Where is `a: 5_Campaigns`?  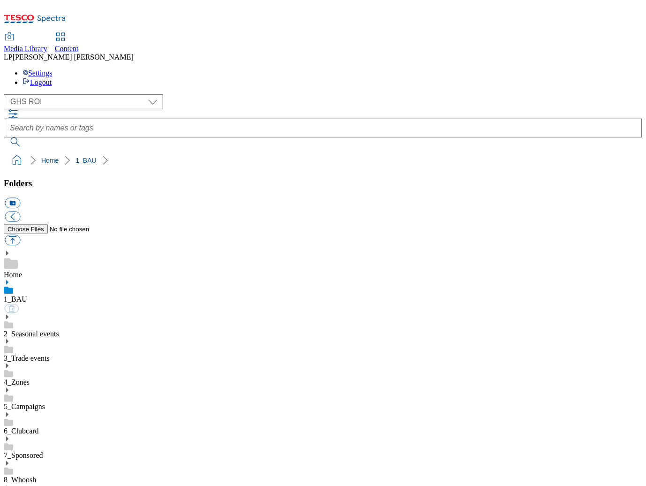 a: 5_Campaigns is located at coordinates (24, 406).